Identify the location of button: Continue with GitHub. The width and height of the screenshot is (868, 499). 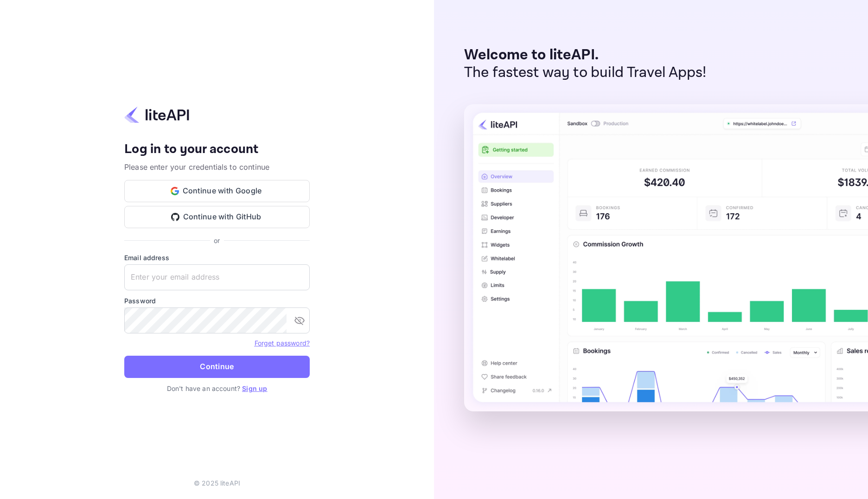
(217, 217).